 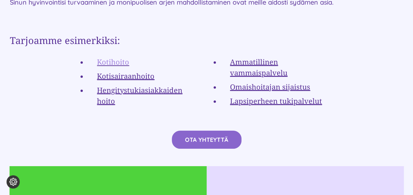 What do you see at coordinates (206, 40) in the screenshot?
I see `h2: Tarjoamme esimerkiksi:` at bounding box center [206, 40].